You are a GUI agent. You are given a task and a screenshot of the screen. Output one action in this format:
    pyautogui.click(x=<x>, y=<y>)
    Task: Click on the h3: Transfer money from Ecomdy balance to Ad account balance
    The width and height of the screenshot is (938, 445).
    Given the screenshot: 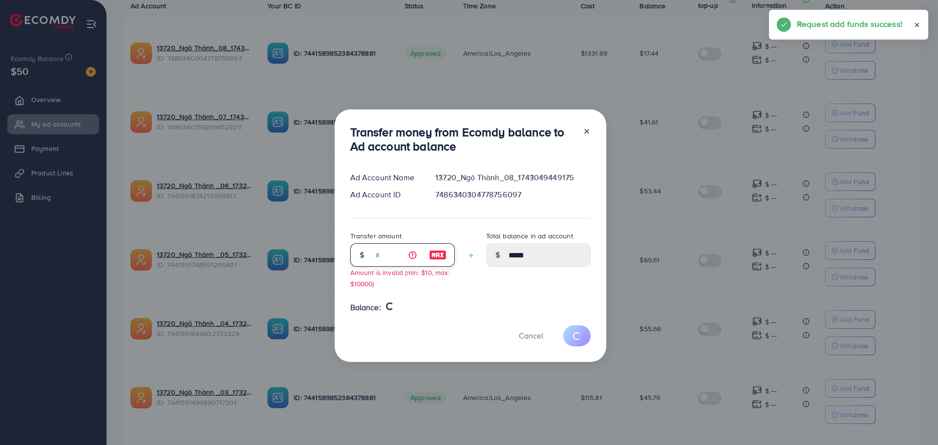 What is the action you would take?
    pyautogui.click(x=462, y=139)
    